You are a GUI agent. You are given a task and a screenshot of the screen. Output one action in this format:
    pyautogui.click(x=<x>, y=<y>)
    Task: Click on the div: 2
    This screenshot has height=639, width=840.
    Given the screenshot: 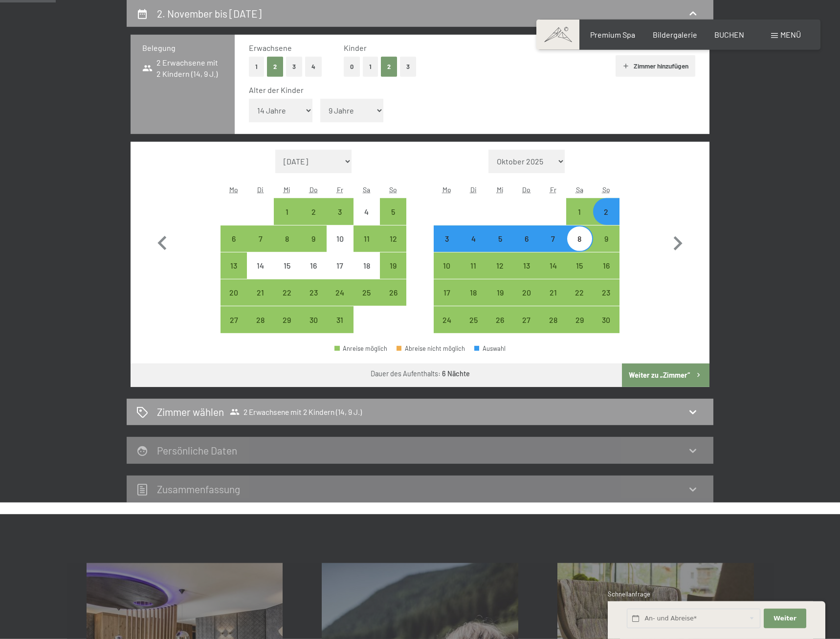 What is the action you would take?
    pyautogui.click(x=606, y=220)
    